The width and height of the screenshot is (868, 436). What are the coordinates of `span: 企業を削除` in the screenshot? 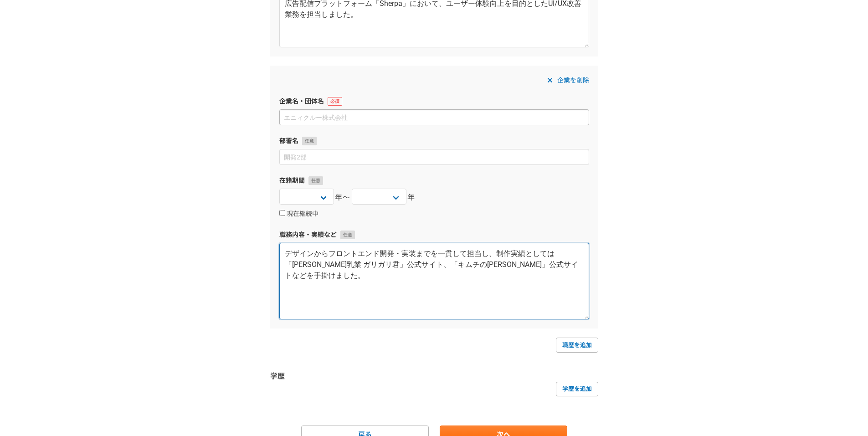 It's located at (573, 80).